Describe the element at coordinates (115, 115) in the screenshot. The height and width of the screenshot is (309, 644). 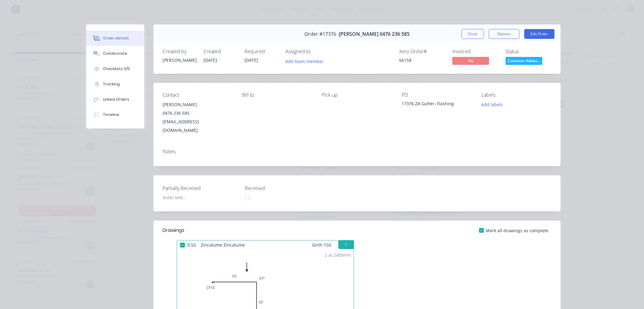
I see `button: Timeline` at that location.